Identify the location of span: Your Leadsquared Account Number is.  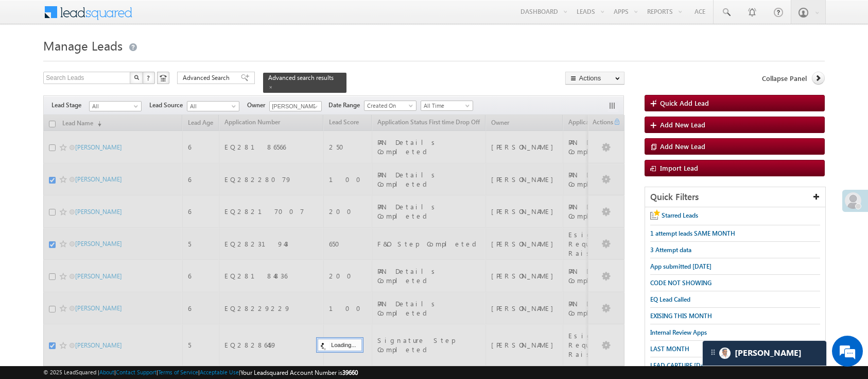
(299, 372).